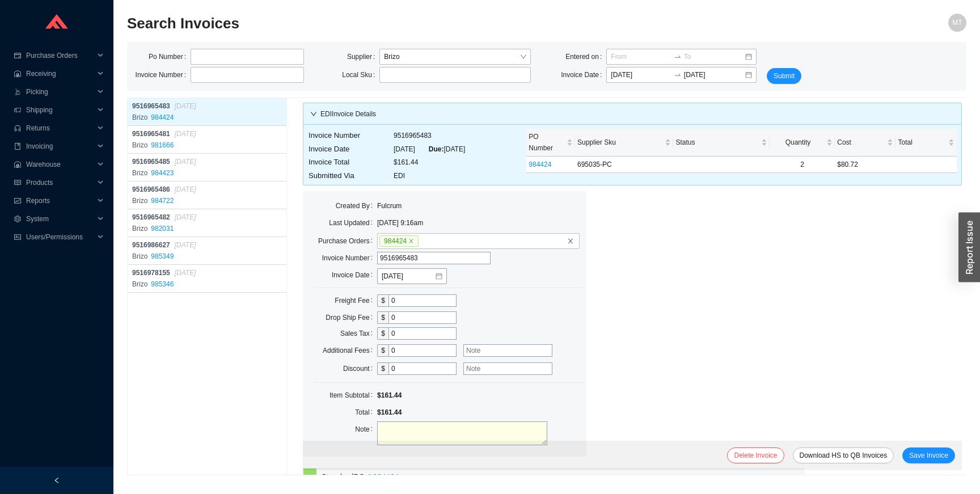 The height and width of the screenshot is (494, 980). Describe the element at coordinates (151, 273) in the screenshot. I see `span: 9516978155` at that location.